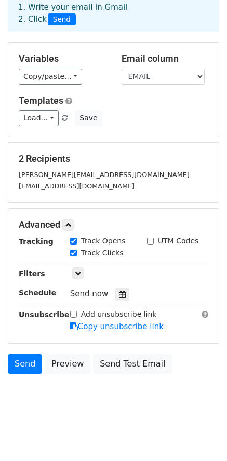  What do you see at coordinates (67, 364) in the screenshot?
I see `a: Preview` at bounding box center [67, 364].